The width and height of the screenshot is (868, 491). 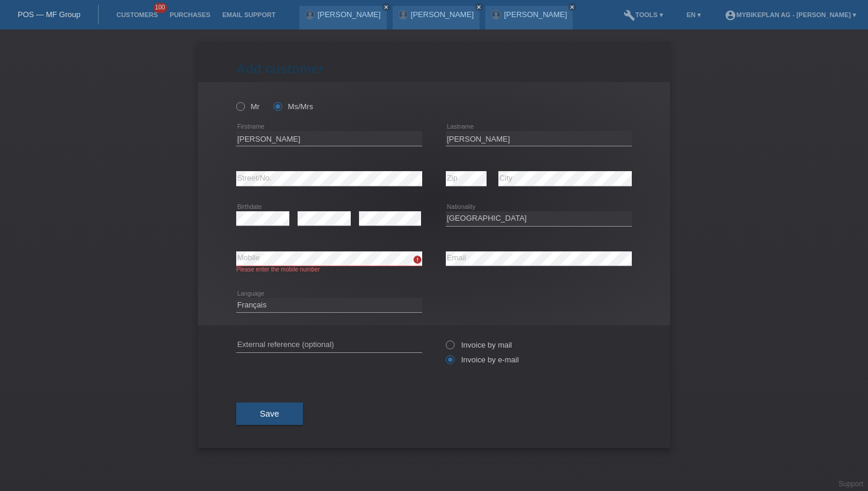 I want to click on button: Save, so click(x=269, y=414).